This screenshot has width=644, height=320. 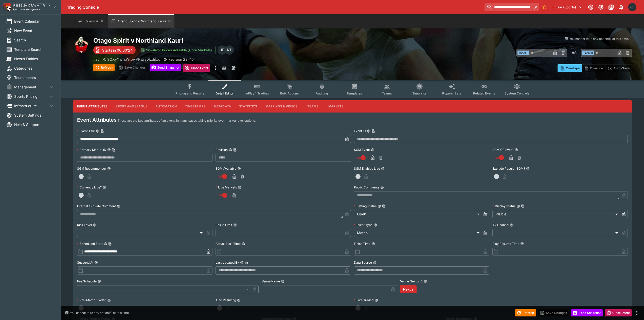 What do you see at coordinates (508, 7) in the screenshot?
I see `input: search` at bounding box center [508, 7].